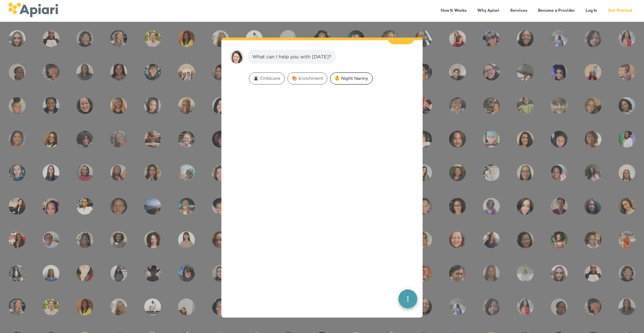 The height and width of the screenshot is (333, 644). Describe the element at coordinates (408, 299) in the screenshot. I see `button: quick menu` at that location.